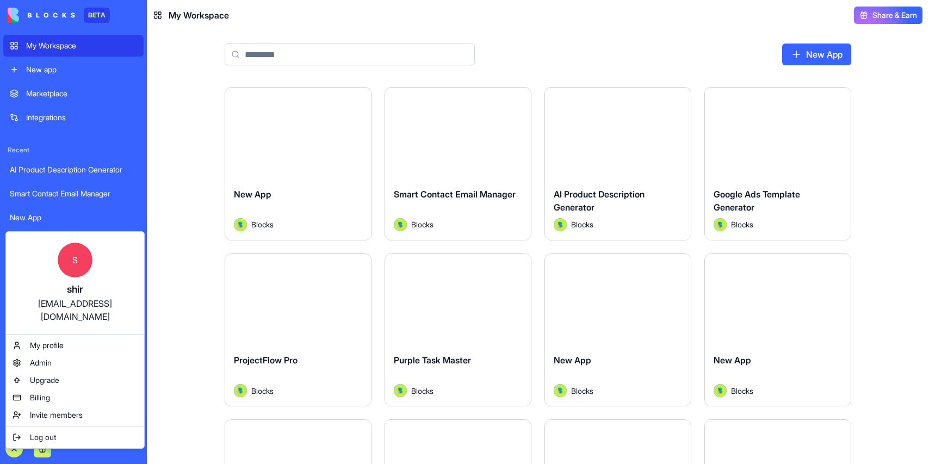 This screenshot has width=929, height=464. Describe the element at coordinates (40, 398) in the screenshot. I see `span: Billing` at that location.